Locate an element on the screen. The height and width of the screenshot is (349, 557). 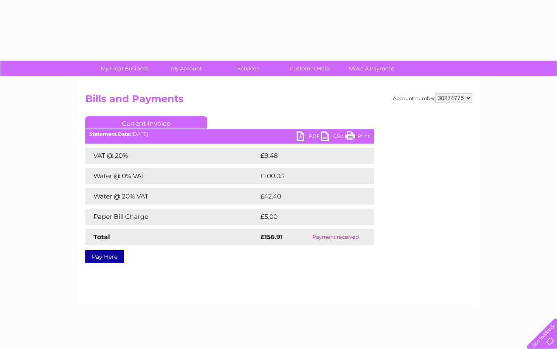
td: VAT @ 20% is located at coordinates (172, 156).